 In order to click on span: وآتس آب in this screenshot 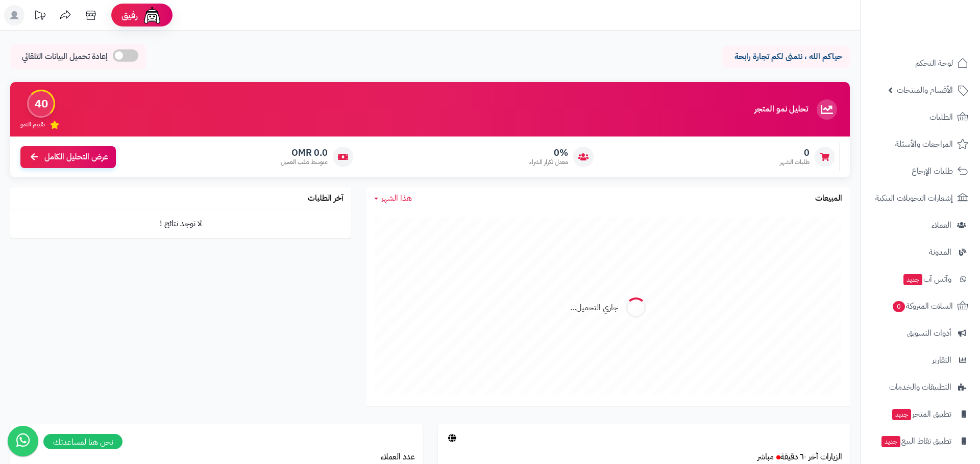, I will do `click(927, 279)`.